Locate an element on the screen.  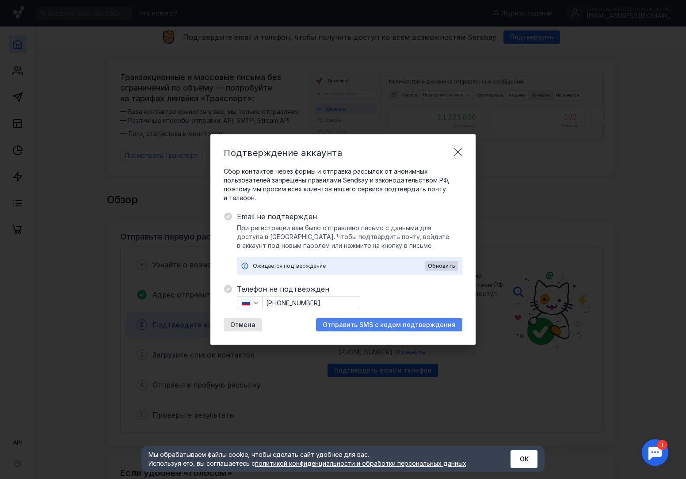
div: 1 is located at coordinates (25, 10).